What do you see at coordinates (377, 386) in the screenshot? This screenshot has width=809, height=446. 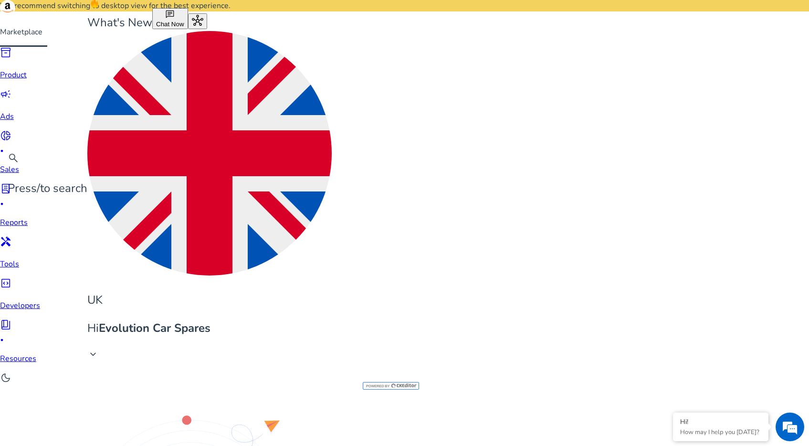 I see `span: Powered by` at bounding box center [377, 386].